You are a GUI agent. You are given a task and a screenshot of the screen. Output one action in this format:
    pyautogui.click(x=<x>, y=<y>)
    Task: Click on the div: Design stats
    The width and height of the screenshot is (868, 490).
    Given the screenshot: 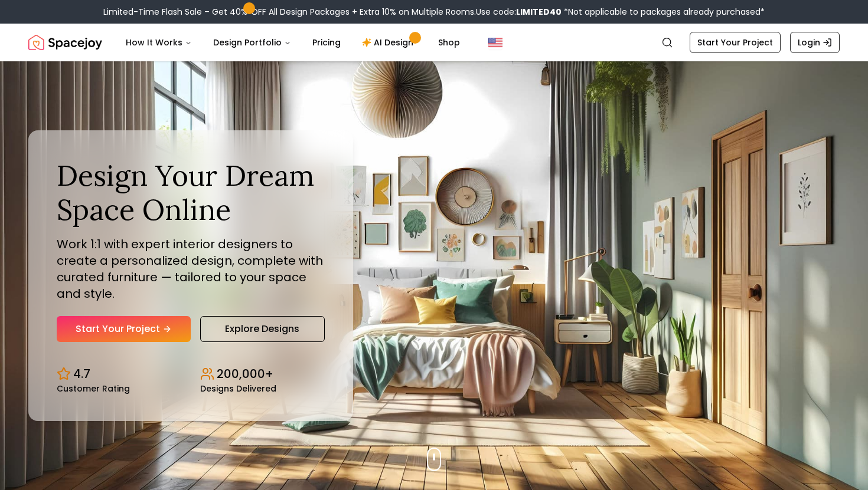 What is the action you would take?
    pyautogui.click(x=190, y=375)
    